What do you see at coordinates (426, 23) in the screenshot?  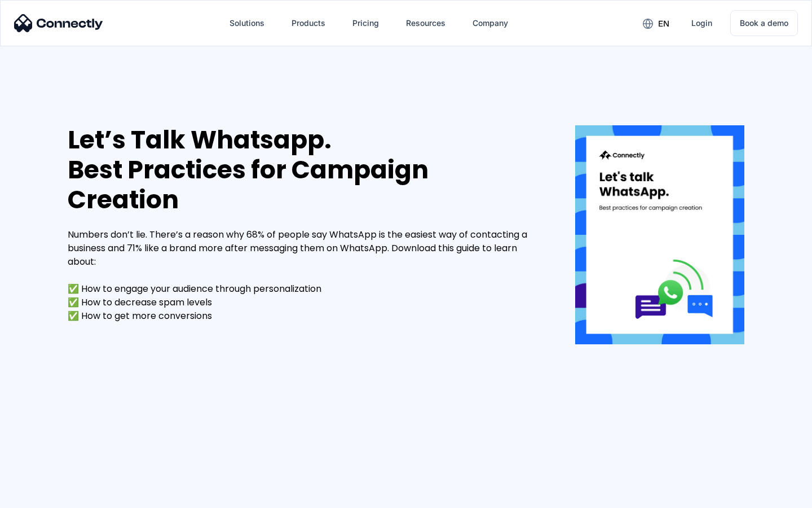 I see `div: Resources` at bounding box center [426, 23].